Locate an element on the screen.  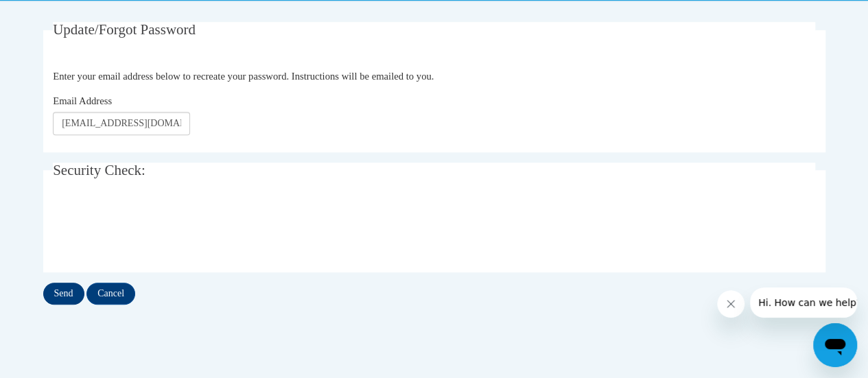
input: Cancel is located at coordinates (110, 294).